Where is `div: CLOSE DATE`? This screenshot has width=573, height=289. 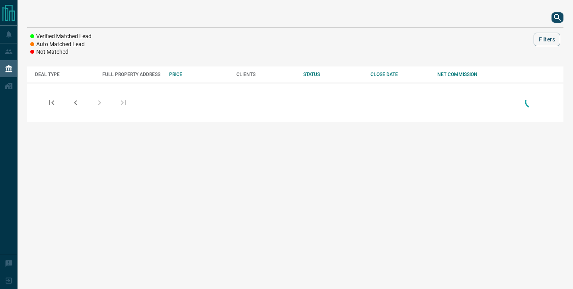
div: CLOSE DATE is located at coordinates (400, 74).